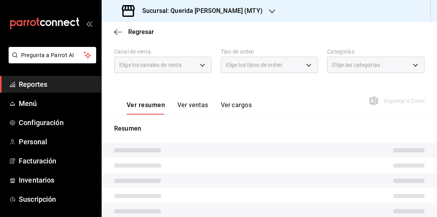  I want to click on span: Configuración, so click(57, 122).